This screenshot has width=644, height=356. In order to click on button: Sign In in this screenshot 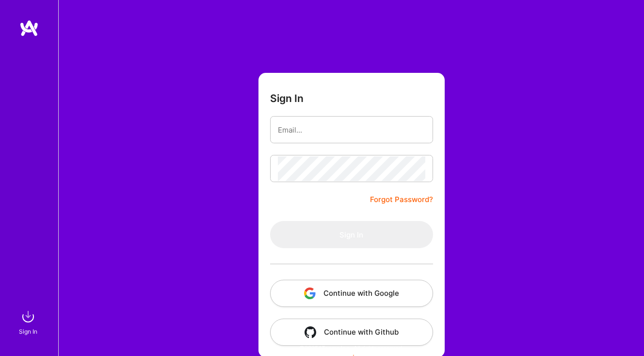, I will do `click(352, 235)`.